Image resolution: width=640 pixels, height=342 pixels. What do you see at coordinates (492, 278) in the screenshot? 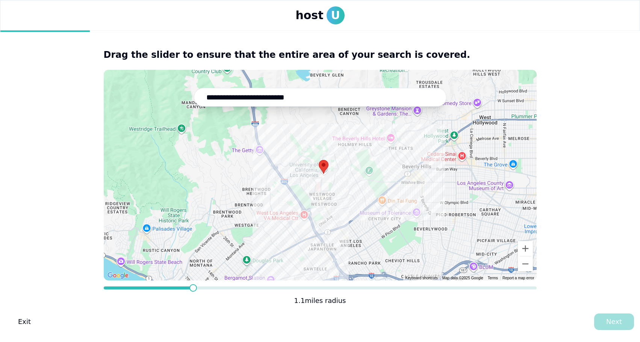
I see `a: Terms (opens in new tab)` at bounding box center [492, 278].